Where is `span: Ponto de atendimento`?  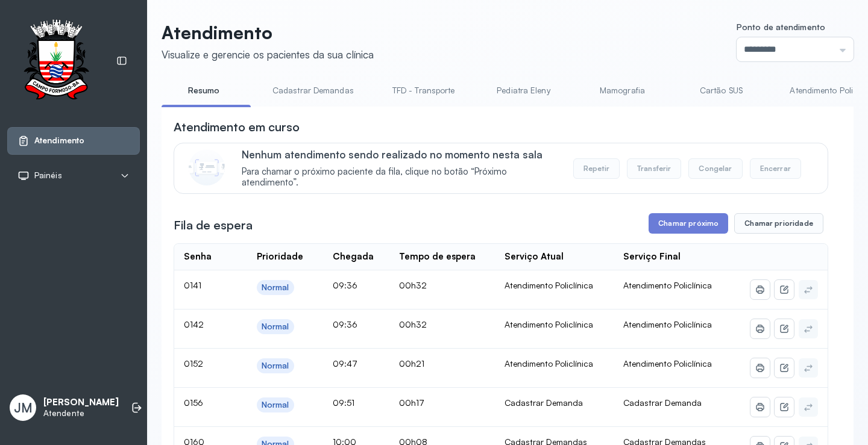
span: Ponto de atendimento is located at coordinates (781, 26).